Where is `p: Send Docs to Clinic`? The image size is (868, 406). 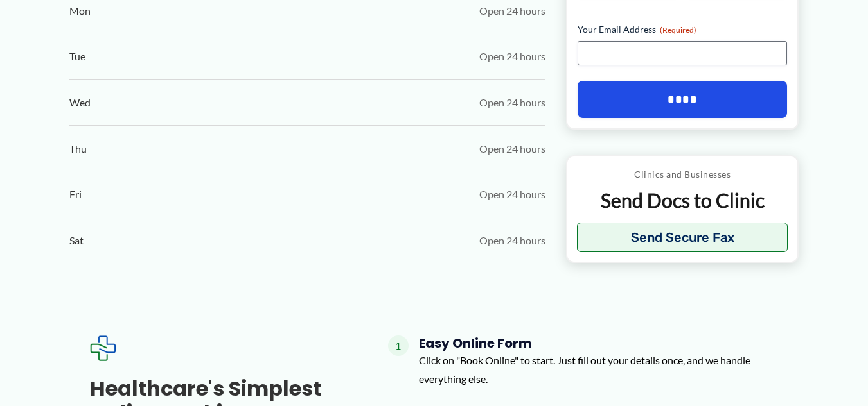 p: Send Docs to Clinic is located at coordinates (683, 200).